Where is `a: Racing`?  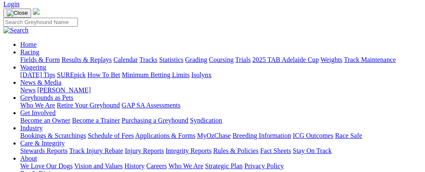
a: Racing is located at coordinates (29, 52).